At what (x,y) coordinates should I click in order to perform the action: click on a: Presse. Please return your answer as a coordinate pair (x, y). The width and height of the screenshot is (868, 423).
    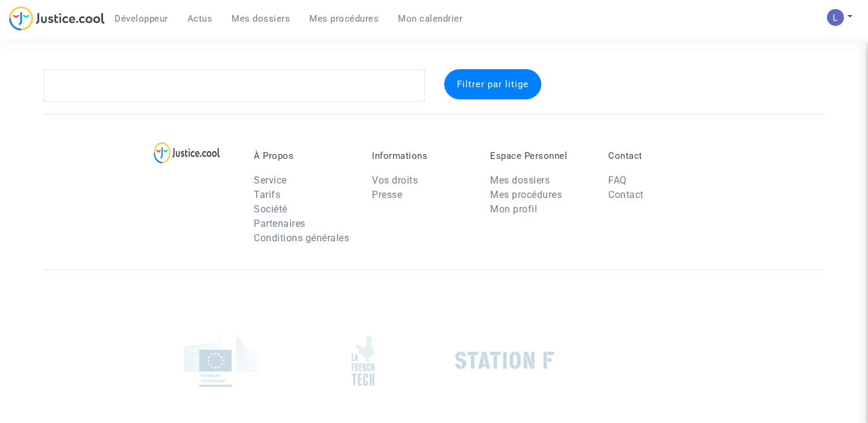
    Looking at the image, I should click on (387, 195).